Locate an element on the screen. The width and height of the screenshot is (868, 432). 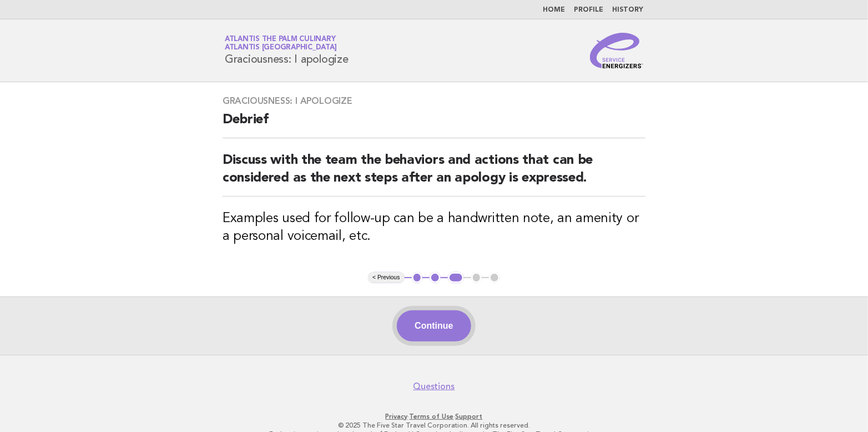
a: Terms of Use is located at coordinates (432, 416).